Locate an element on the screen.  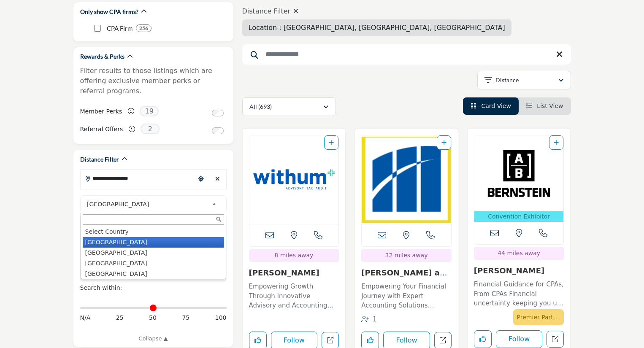
img: Magone and Company, PC is located at coordinates (406, 179).